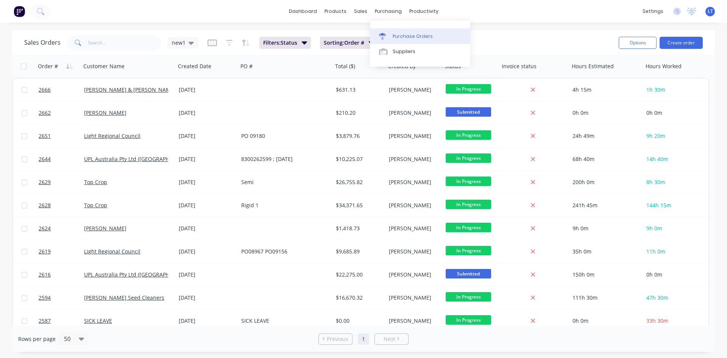 This screenshot has height=358, width=727. I want to click on div: 24h 49m, so click(605, 136).